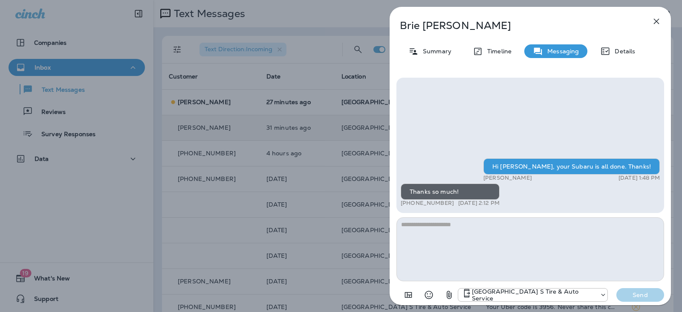 The height and width of the screenshot is (312, 682). Describe the element at coordinates (450, 191) in the screenshot. I see `div: Thanks so much!` at that location.